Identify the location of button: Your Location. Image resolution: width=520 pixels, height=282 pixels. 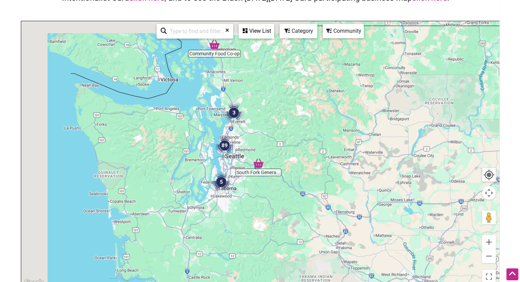
(489, 175).